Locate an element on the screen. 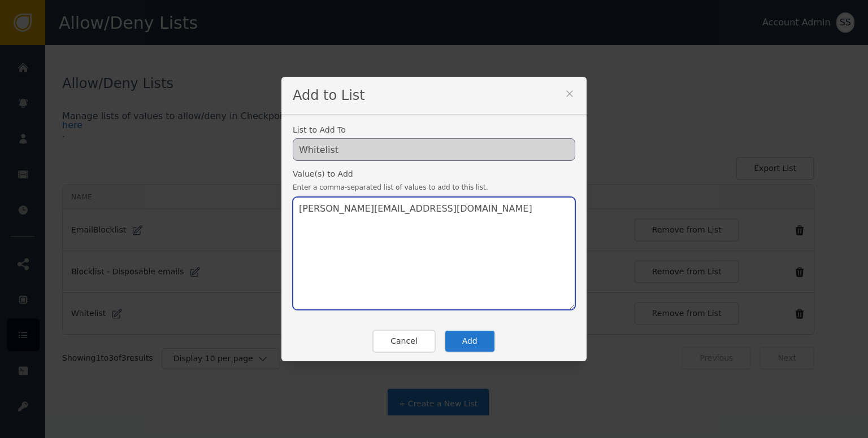 This screenshot has width=868, height=438. span: Enter a comma-separated list of values to add to this list. is located at coordinates (434, 188).